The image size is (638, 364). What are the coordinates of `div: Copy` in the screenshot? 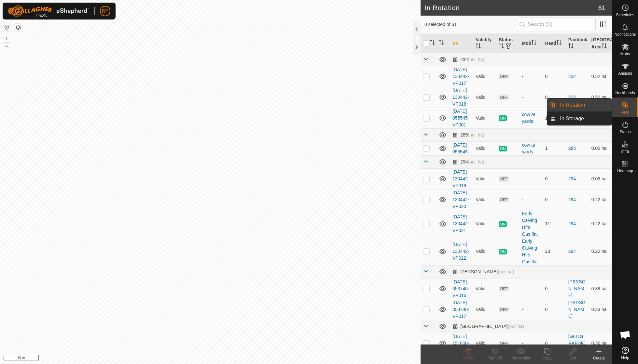 It's located at (547, 358).